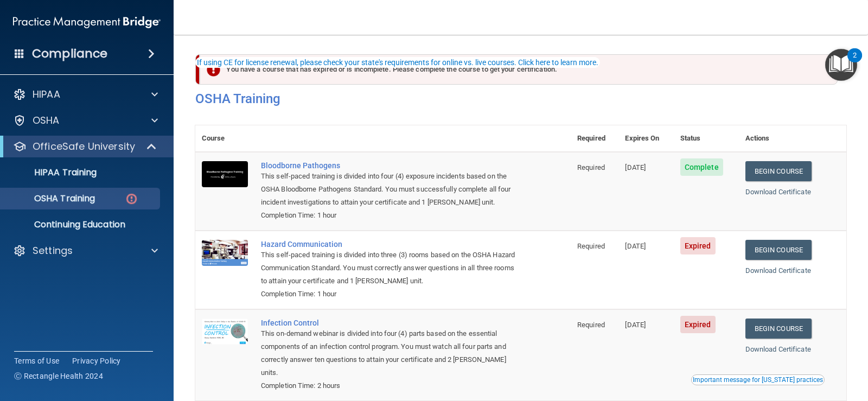  What do you see at coordinates (595, 138) in the screenshot?
I see `th: Required` at bounding box center [595, 138].